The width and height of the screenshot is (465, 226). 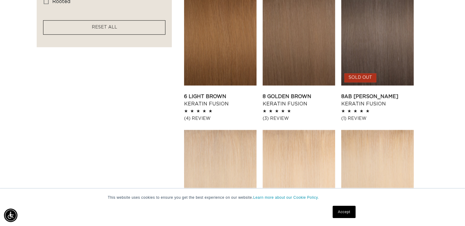 I want to click on a: RESET ALL, so click(x=104, y=27).